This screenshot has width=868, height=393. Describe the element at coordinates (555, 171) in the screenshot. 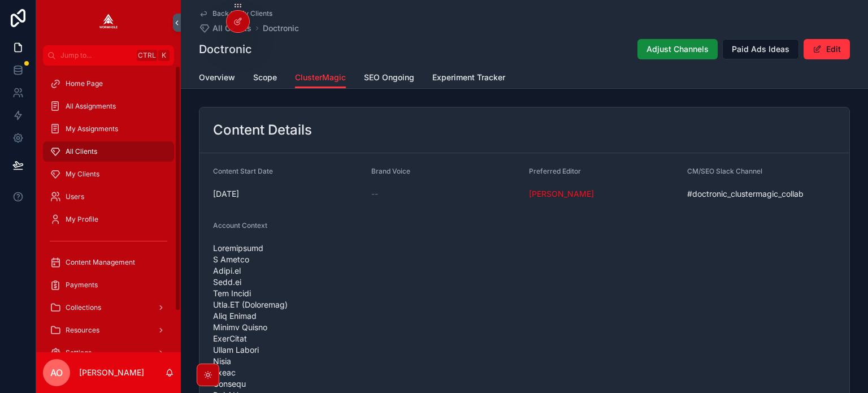

I see `span: Preferred Editor` at that location.